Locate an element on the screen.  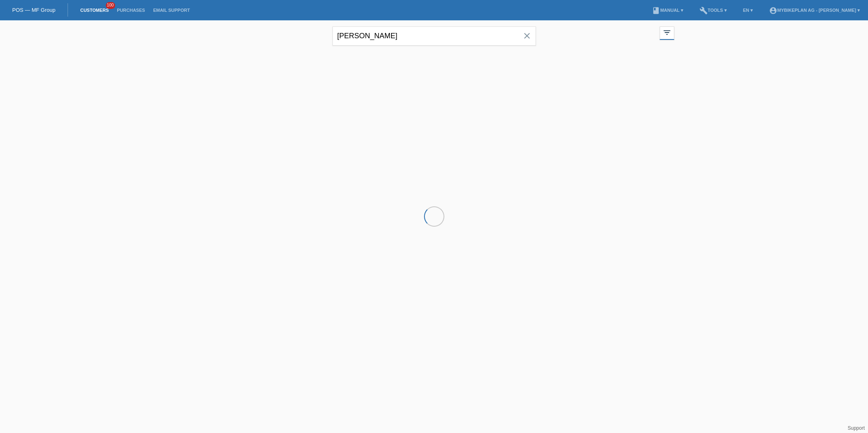
input: Search... is located at coordinates (434, 36).